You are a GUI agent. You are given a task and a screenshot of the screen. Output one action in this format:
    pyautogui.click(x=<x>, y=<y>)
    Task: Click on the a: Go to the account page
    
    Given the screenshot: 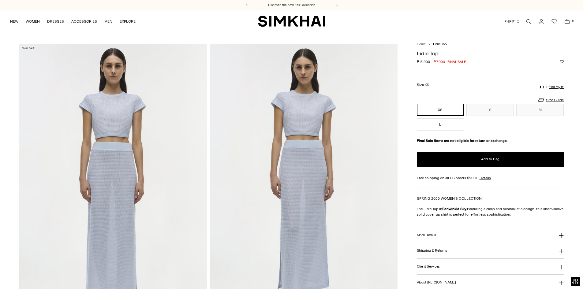 What is the action you would take?
    pyautogui.click(x=542, y=21)
    